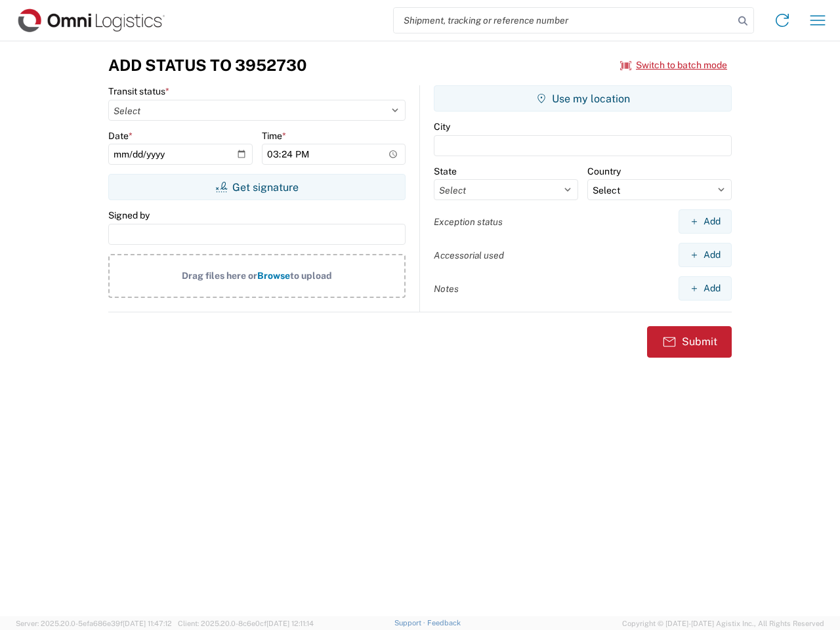 Image resolution: width=840 pixels, height=630 pixels. What do you see at coordinates (445, 172) in the screenshot?
I see `label: State` at bounding box center [445, 172].